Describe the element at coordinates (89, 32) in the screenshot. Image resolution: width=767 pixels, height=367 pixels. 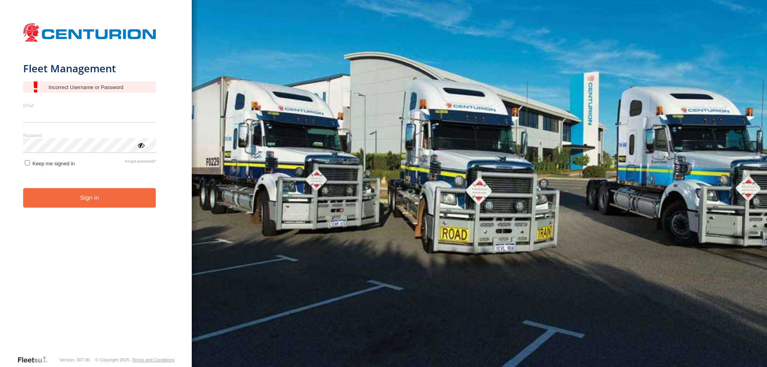
I see `img: Centurion Transport` at that location.